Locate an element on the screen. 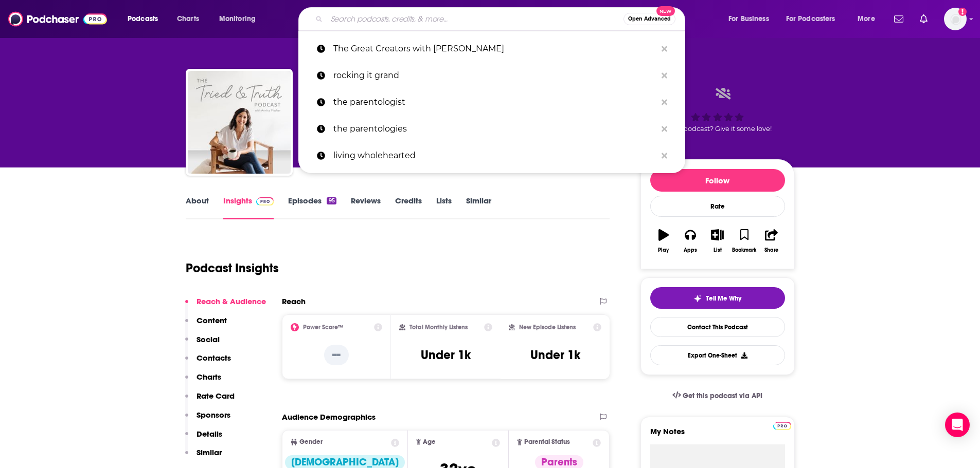 The width and height of the screenshot is (980, 468). a: the parentologist is located at coordinates (492, 102).